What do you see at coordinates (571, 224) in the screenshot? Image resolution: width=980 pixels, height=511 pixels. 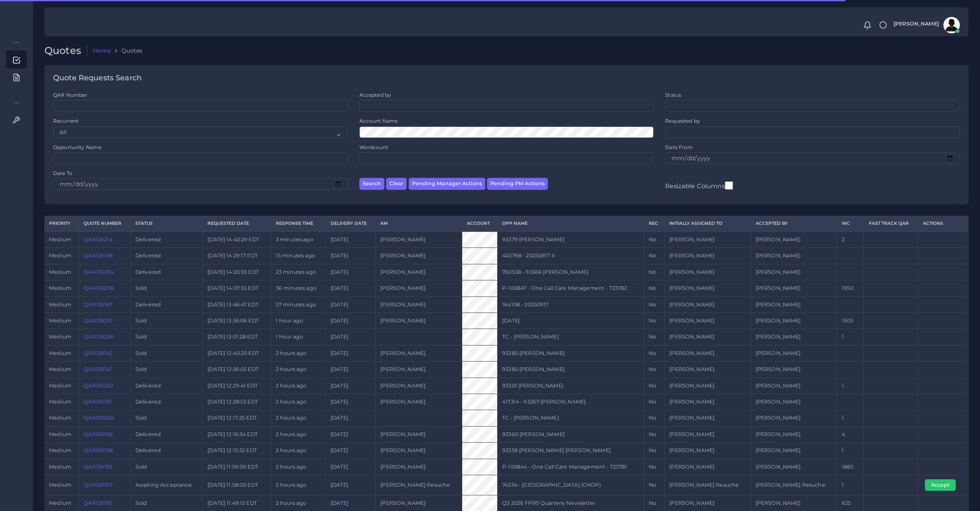 I see `th: Opp Name` at bounding box center [571, 224].